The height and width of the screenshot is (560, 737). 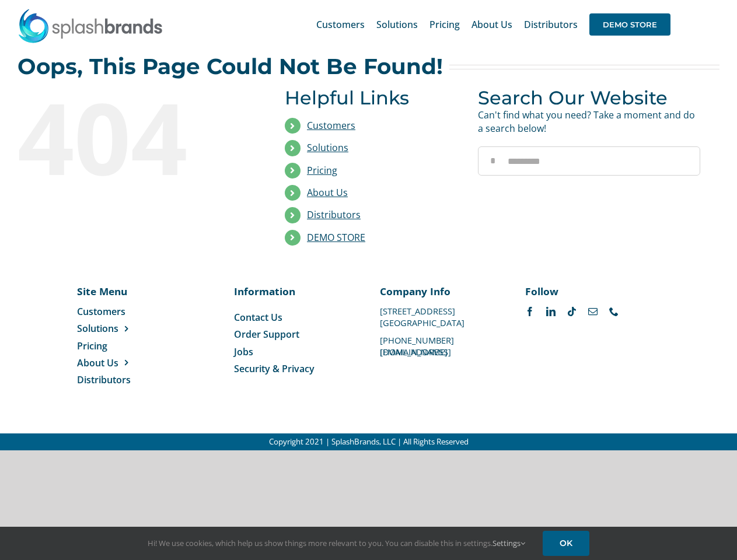 What do you see at coordinates (441, 292) in the screenshot?
I see `p: Company Info` at bounding box center [441, 292].